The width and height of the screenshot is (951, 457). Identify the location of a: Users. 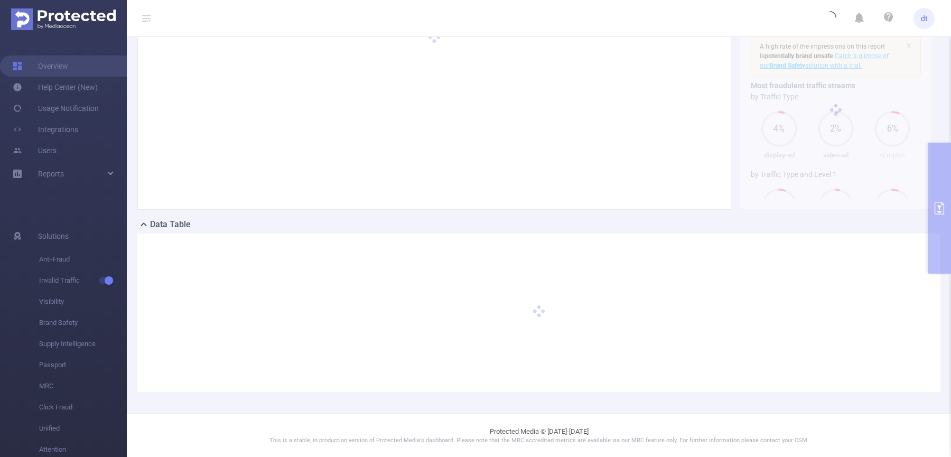
(34, 151).